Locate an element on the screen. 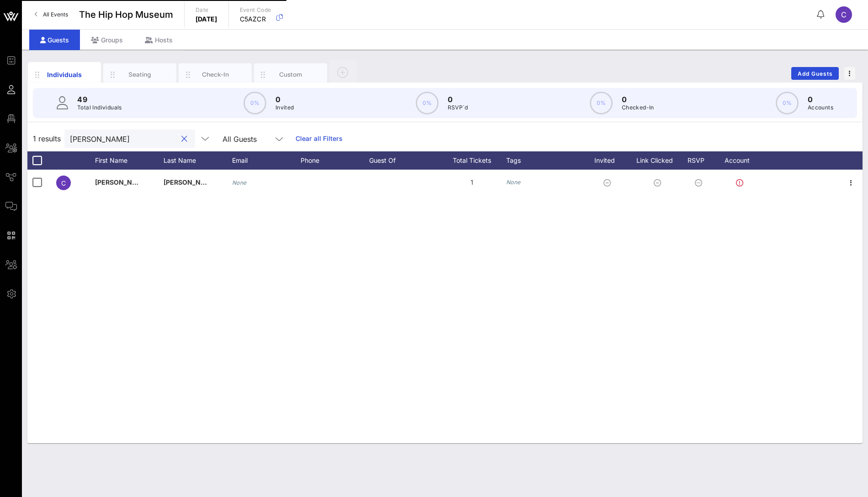 The width and height of the screenshot is (868, 497). div: Hosts is located at coordinates (158, 40).